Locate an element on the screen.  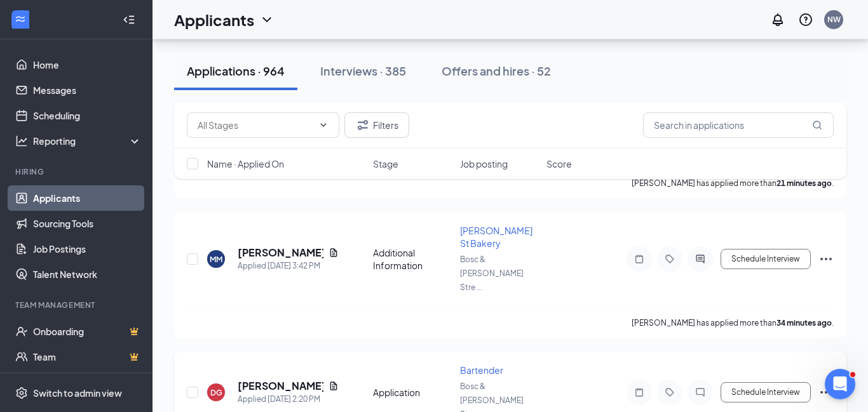
div: NW is located at coordinates (834, 19).